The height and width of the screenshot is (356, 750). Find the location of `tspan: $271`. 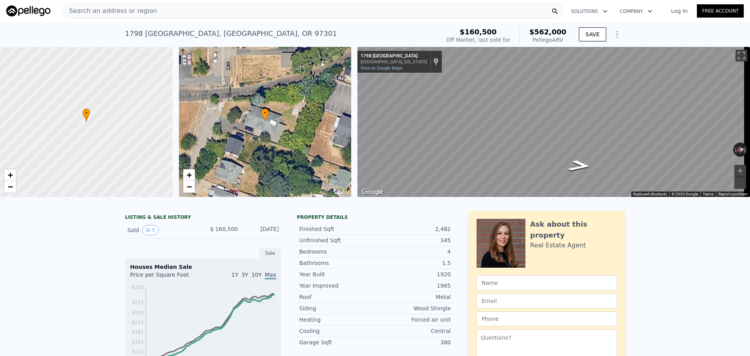

tspan: $271 is located at coordinates (137, 302).